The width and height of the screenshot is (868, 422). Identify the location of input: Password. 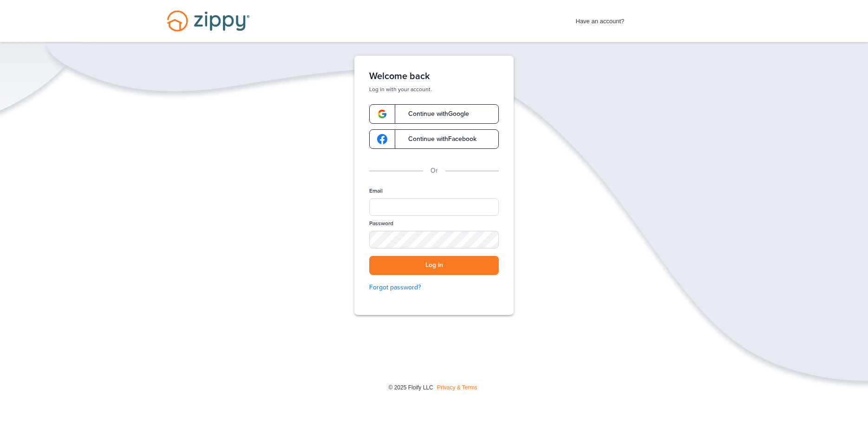
(434, 240).